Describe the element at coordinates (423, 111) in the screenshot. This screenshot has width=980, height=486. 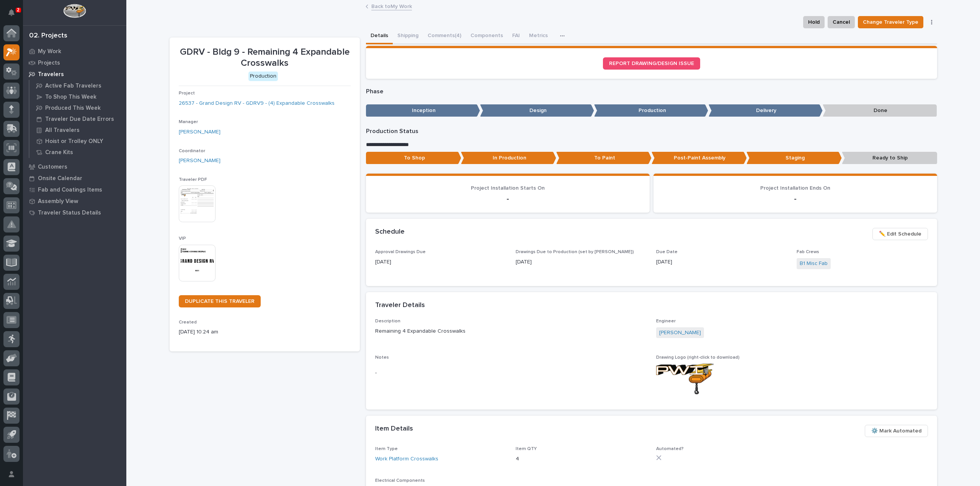
I see `p: Inception` at that location.